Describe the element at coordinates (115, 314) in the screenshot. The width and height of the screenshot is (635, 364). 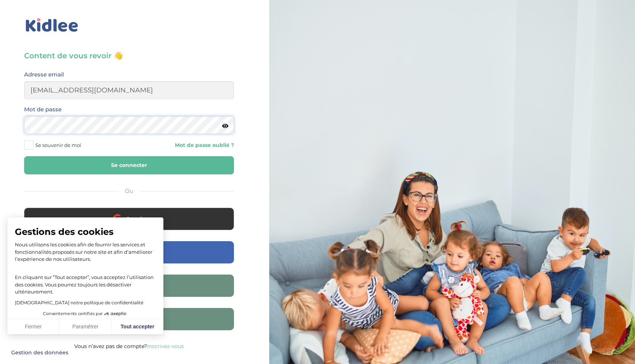
I see `svg: Axeptio` at that location.